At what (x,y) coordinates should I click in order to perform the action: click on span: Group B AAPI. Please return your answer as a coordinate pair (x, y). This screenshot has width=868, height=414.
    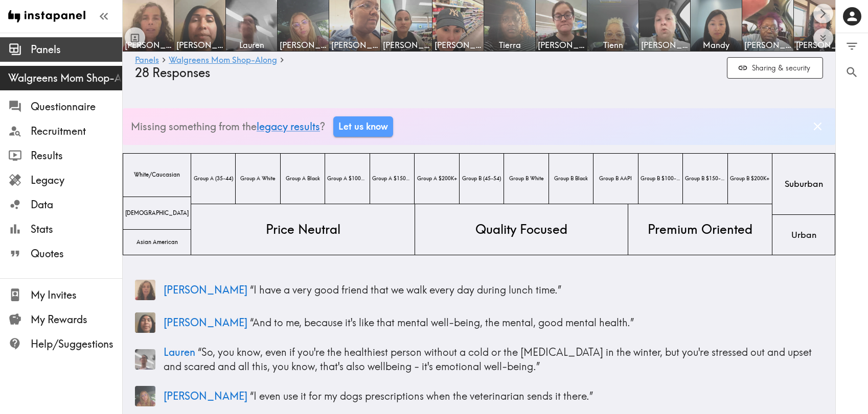
    Looking at the image, I should click on (615, 179).